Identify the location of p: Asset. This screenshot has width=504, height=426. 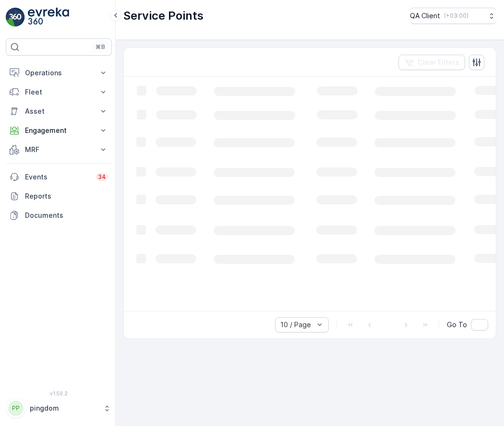
(58, 111).